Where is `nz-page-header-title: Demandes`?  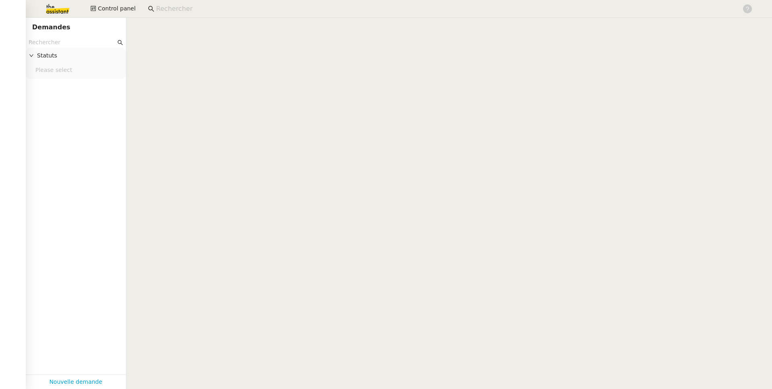
nz-page-header-title: Demandes is located at coordinates (51, 27).